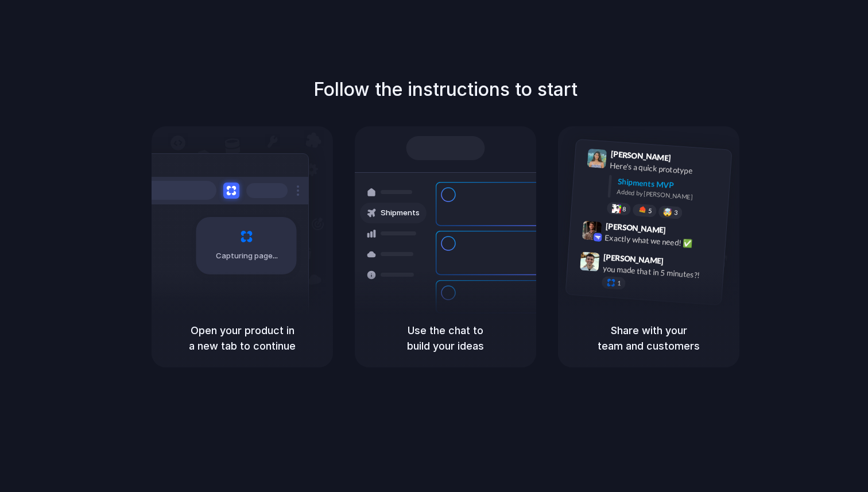  Describe the element at coordinates (678, 263) in the screenshot. I see `span: 9:47 AM` at that location.